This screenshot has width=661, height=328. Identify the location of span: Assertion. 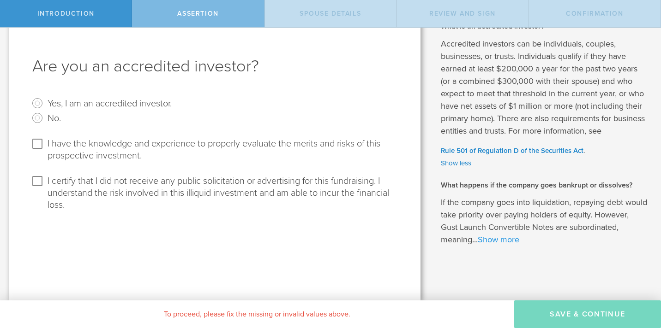
(197, 13).